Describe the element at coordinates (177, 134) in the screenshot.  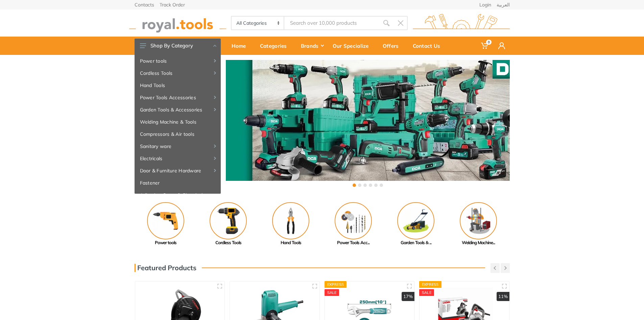
I see `a: Compressors & Air tools` at that location.